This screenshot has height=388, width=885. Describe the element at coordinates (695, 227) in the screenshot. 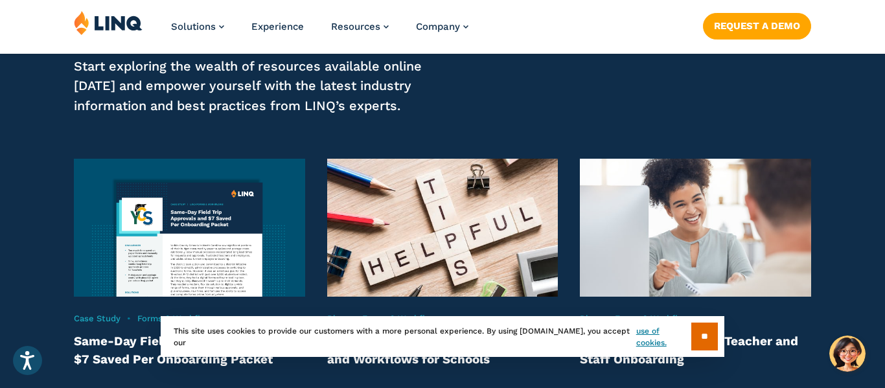

I see `img: Onboarding a new employee` at that location.